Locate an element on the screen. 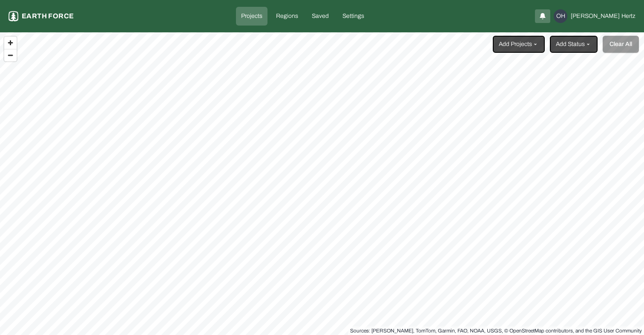 This screenshot has width=644, height=335. p: Regions is located at coordinates (287, 16).